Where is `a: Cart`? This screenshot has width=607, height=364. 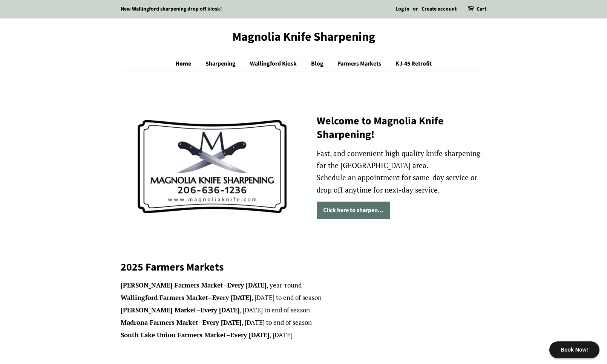
a: Cart is located at coordinates (481, 9).